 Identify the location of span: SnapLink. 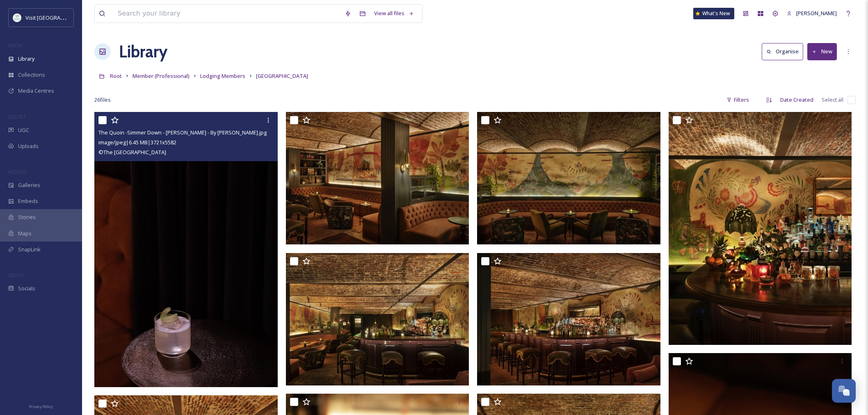
(29, 249).